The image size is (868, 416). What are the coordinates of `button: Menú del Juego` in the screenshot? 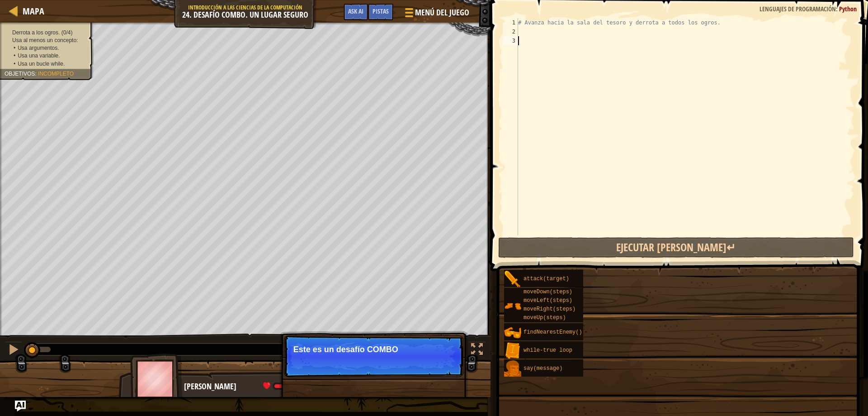 It's located at (436, 14).